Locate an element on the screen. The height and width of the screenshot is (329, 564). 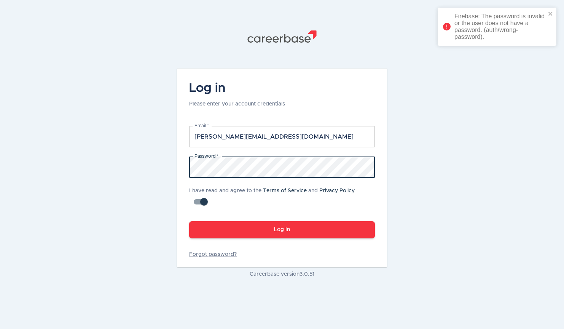
label: Email is located at coordinates (202, 126).